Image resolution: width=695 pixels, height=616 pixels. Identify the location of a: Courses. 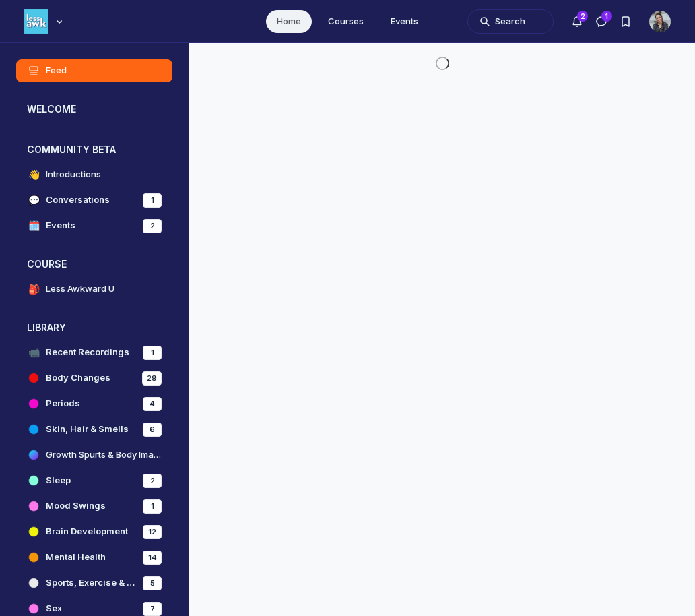
(346, 22).